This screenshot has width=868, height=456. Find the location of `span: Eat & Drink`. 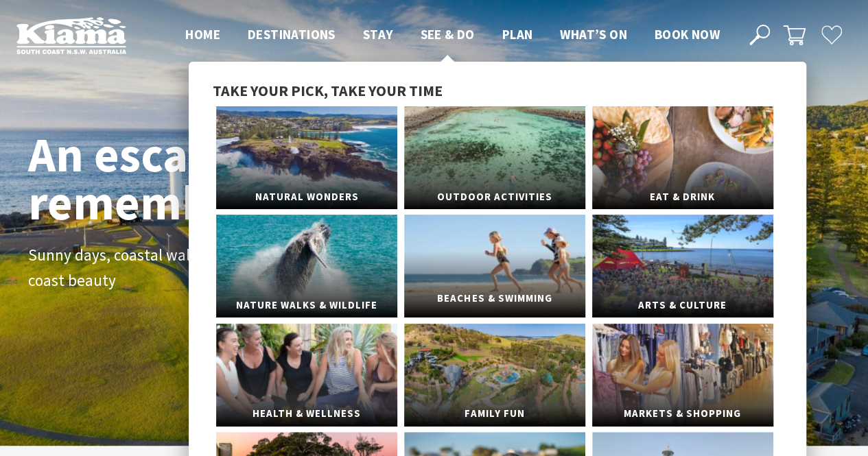

span: Eat & Drink is located at coordinates (683, 197).